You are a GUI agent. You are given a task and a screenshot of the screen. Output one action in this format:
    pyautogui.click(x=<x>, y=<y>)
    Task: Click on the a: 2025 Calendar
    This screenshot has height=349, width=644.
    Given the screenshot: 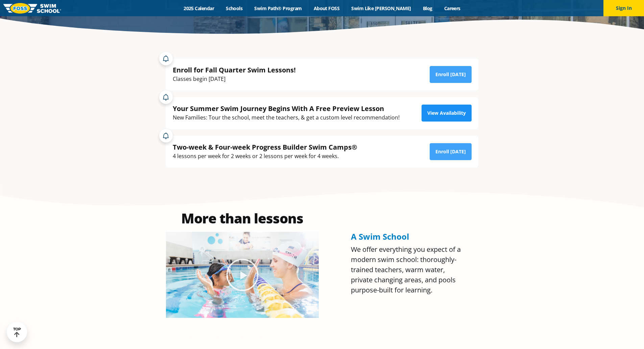 What is the action you would take?
    pyautogui.click(x=199, y=8)
    